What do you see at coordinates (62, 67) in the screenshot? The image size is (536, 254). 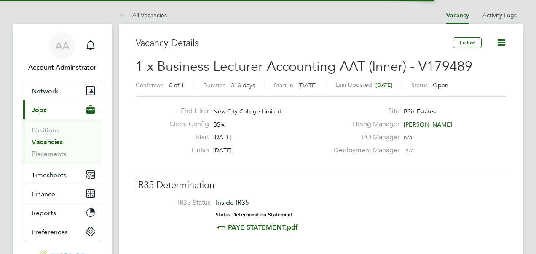 I see `span: Account Adminstrator` at bounding box center [62, 67].